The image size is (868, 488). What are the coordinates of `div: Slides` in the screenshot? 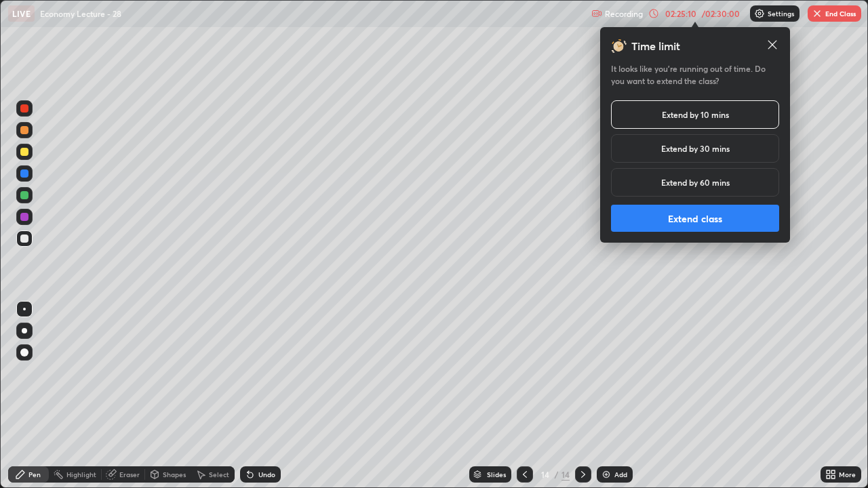 It's located at (497, 475).